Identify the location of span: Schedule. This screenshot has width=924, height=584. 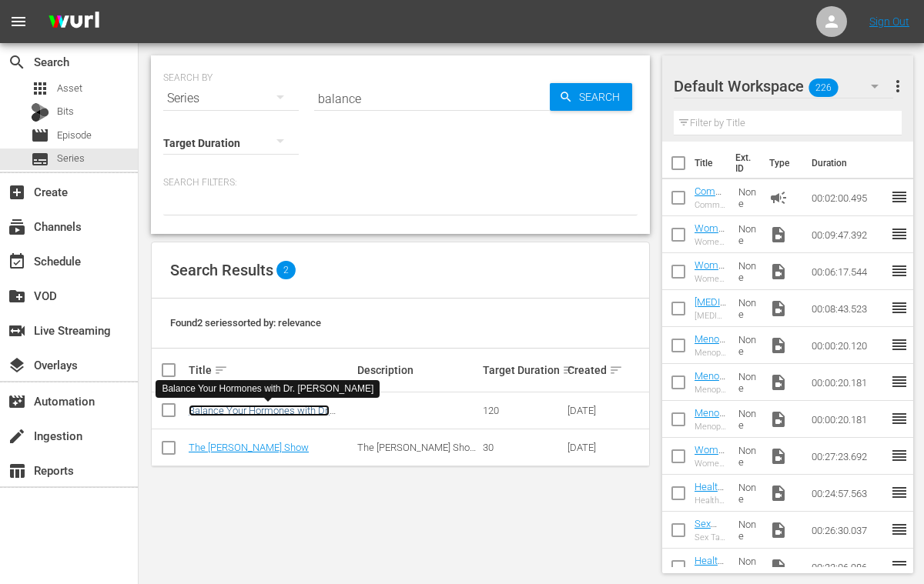
(17, 262).